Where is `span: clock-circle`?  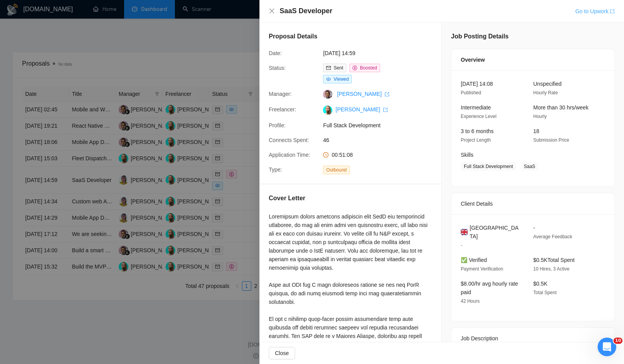
span: clock-circle is located at coordinates (326, 155).